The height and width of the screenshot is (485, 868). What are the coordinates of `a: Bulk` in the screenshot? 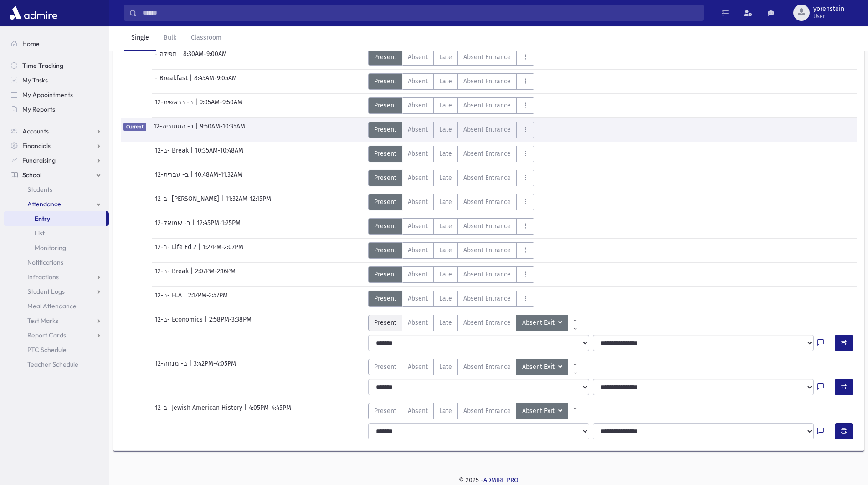 It's located at (170, 38).